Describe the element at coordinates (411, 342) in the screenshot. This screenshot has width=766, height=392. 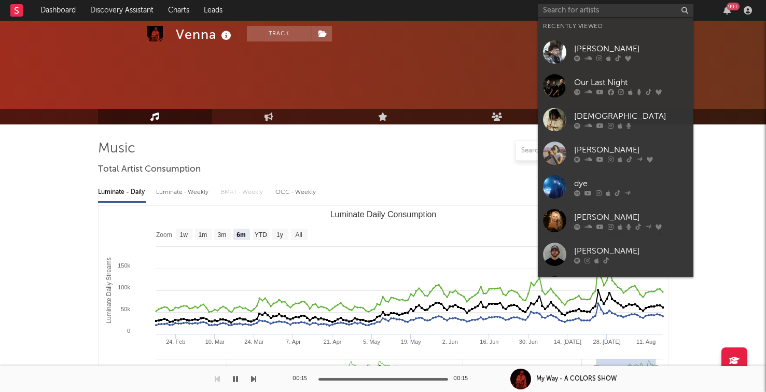
I see `text: 19. May` at that location.